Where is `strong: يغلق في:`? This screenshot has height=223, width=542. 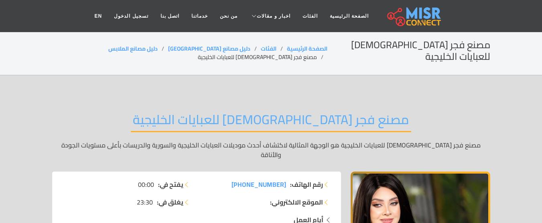 strong: يغلق في: is located at coordinates (170, 202).